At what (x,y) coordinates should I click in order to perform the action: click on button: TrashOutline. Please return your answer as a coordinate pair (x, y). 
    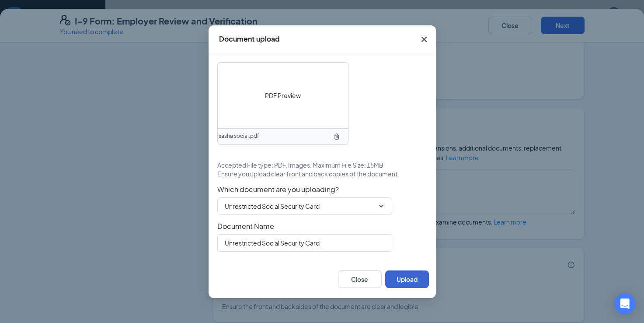
    Looking at the image, I should click on (337, 136).